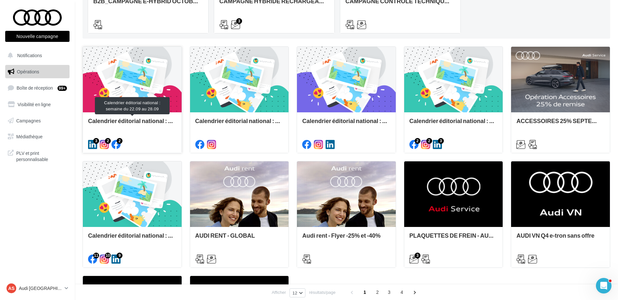  I want to click on span: Visibilité en ligne, so click(34, 104).